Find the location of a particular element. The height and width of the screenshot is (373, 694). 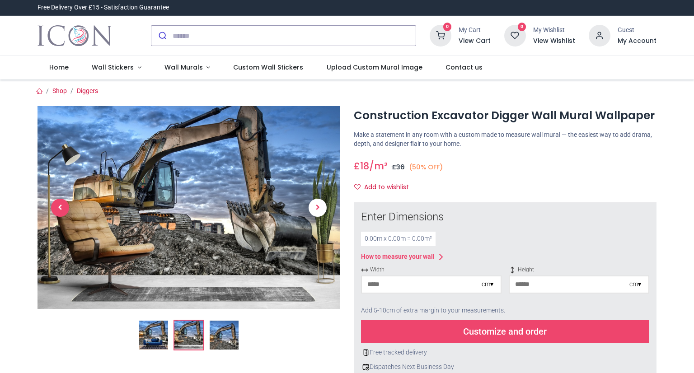

span: Logo of Icon Wall Stickers is located at coordinates (75, 36).